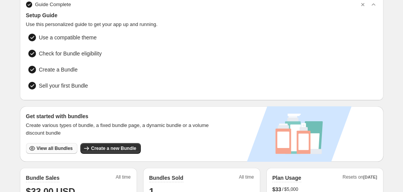 The image size is (403, 192). What do you see at coordinates (55, 149) in the screenshot?
I see `span: View all Bundles` at bounding box center [55, 149].